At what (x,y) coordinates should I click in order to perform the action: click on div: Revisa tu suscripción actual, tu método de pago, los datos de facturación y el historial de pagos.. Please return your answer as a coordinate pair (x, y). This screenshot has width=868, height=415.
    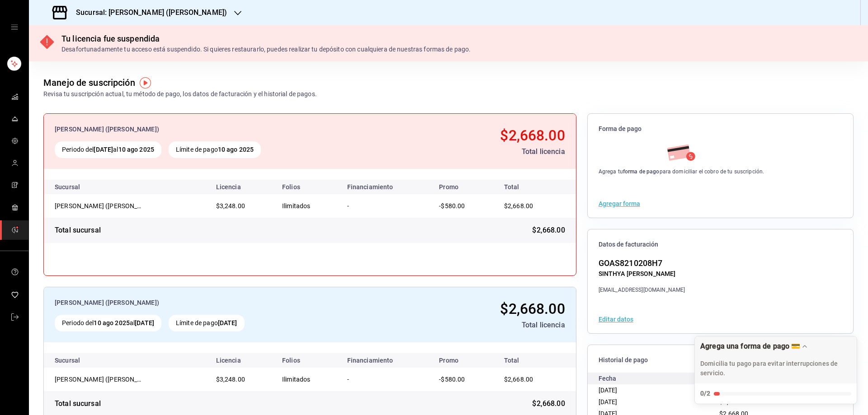
    Looking at the image, I should click on (180, 94).